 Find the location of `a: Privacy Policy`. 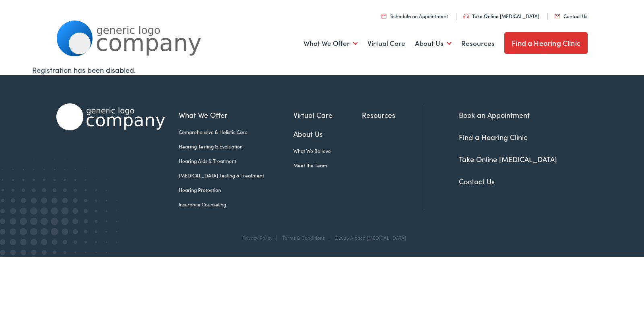

a: Privacy Policy is located at coordinates (257, 237).